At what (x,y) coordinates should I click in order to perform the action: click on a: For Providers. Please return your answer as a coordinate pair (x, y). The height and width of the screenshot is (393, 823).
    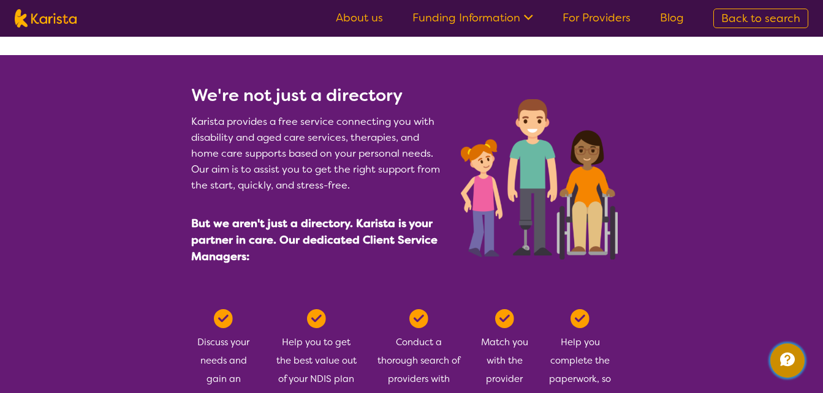
    Looking at the image, I should click on (596, 18).